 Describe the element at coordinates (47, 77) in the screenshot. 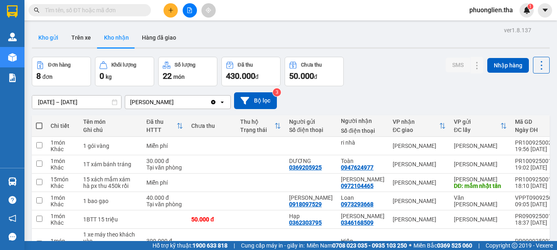

I see `span: đơn` at that location.